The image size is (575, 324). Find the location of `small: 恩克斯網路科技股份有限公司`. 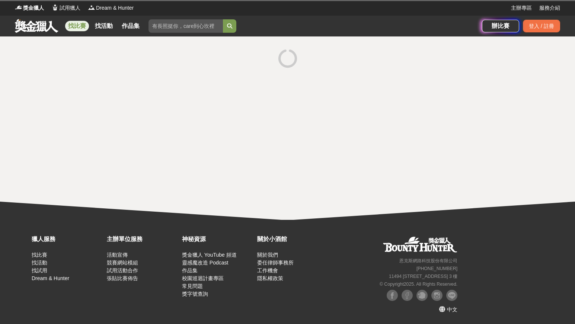

small: 恩克斯網路科技股份有限公司 is located at coordinates (428, 261).